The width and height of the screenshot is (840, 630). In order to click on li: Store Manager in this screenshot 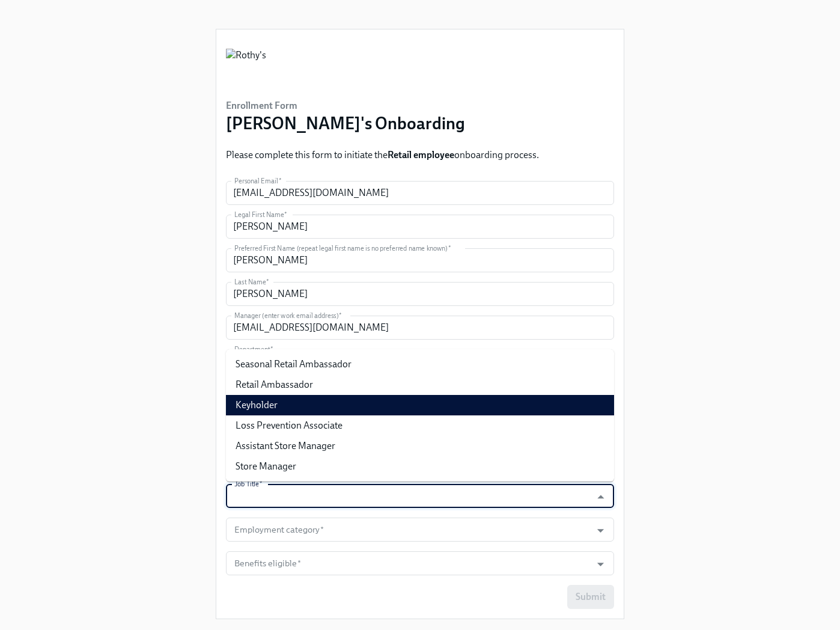, I will do `click(420, 466)`.